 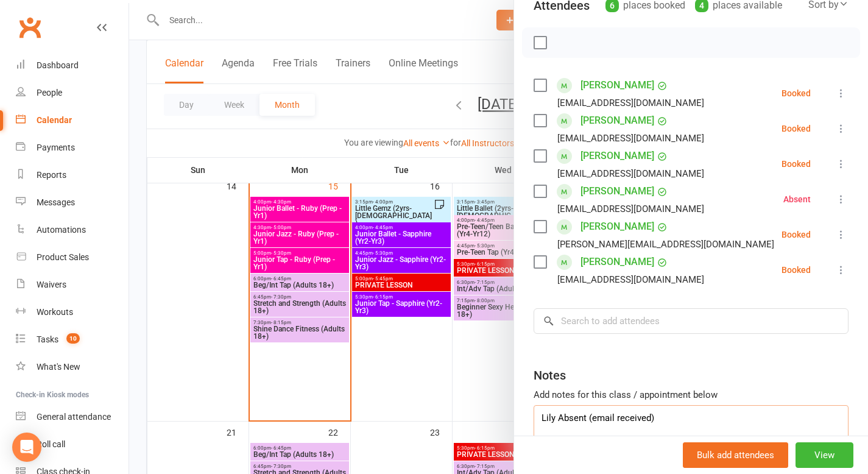 What do you see at coordinates (47, 339) in the screenshot?
I see `div: Tasks` at bounding box center [47, 339].